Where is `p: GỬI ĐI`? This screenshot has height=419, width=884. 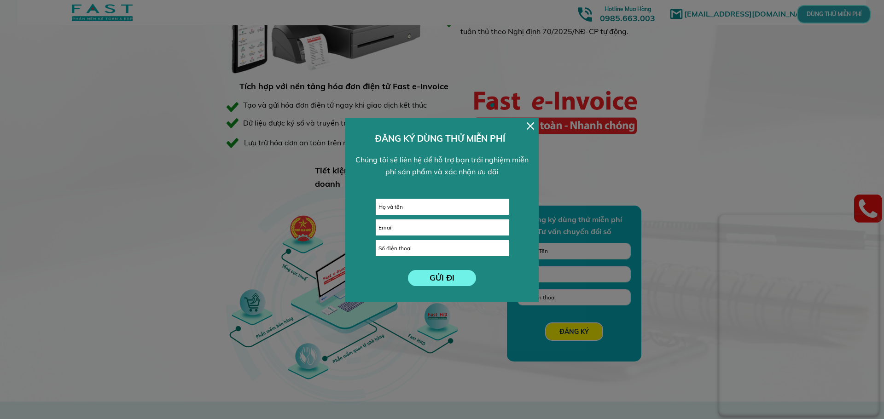 p: GỬI ĐI is located at coordinates (442, 278).